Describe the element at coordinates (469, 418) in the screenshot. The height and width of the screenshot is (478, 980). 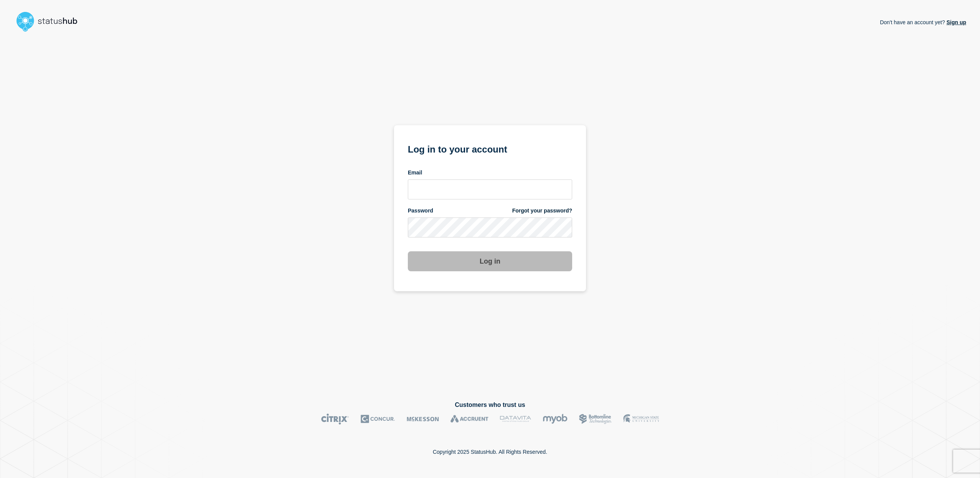
I see `img: Accruent logo` at that location.